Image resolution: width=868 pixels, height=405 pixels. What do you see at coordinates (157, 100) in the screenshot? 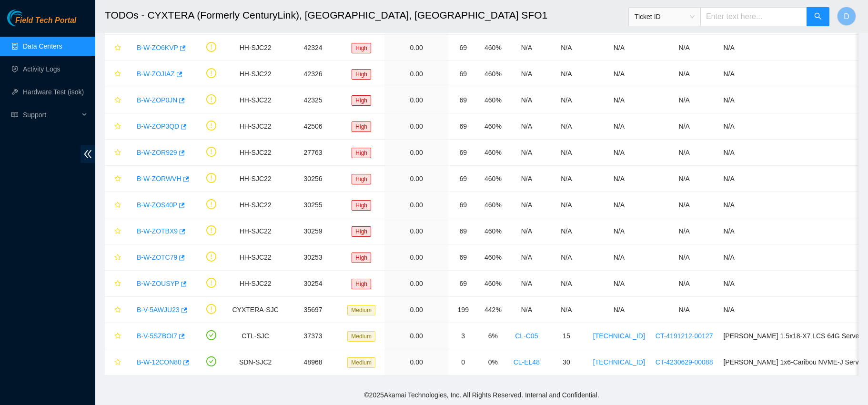
I see `a: B-W-ZOP0JN` at bounding box center [157, 100].